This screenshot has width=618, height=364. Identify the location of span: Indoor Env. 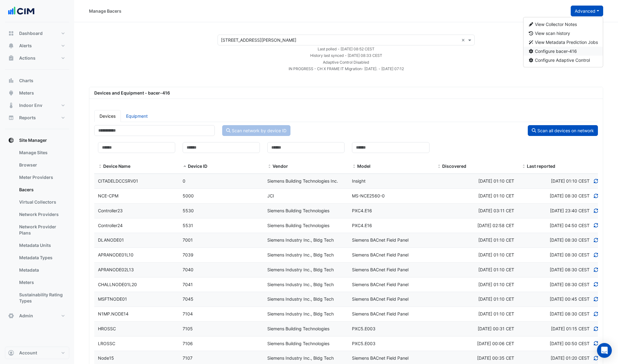
(30, 105).